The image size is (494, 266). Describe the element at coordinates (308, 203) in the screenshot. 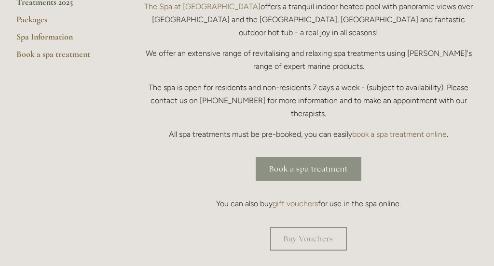

I see `p: You can also buy for use in the spa online.` at that location.